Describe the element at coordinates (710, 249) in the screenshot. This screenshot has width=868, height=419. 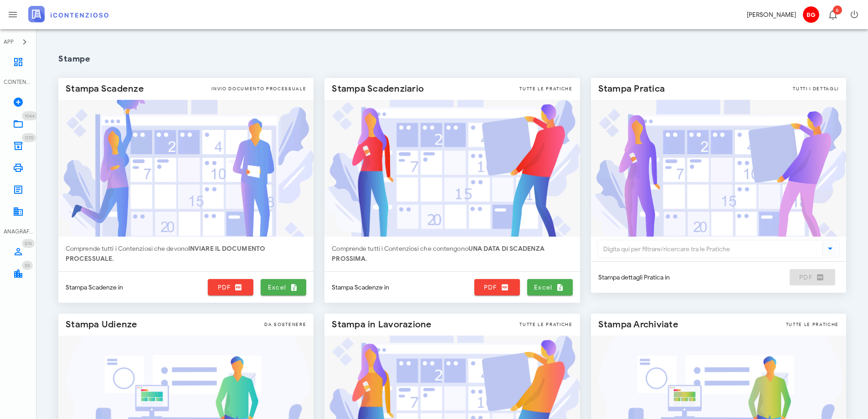
I see `input: Digita qui per filtrare/ricercare tra le Pratiche` at that location.